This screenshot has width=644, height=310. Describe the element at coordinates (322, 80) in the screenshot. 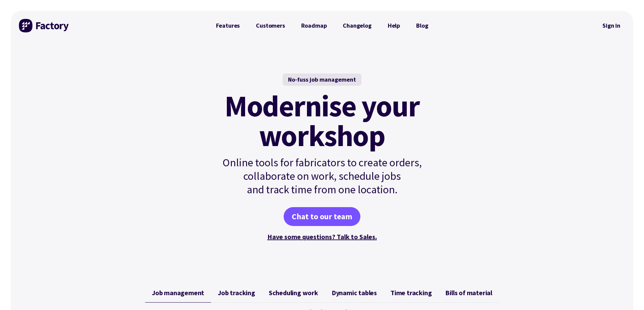

I see `div: No-fuss job management` at that location.